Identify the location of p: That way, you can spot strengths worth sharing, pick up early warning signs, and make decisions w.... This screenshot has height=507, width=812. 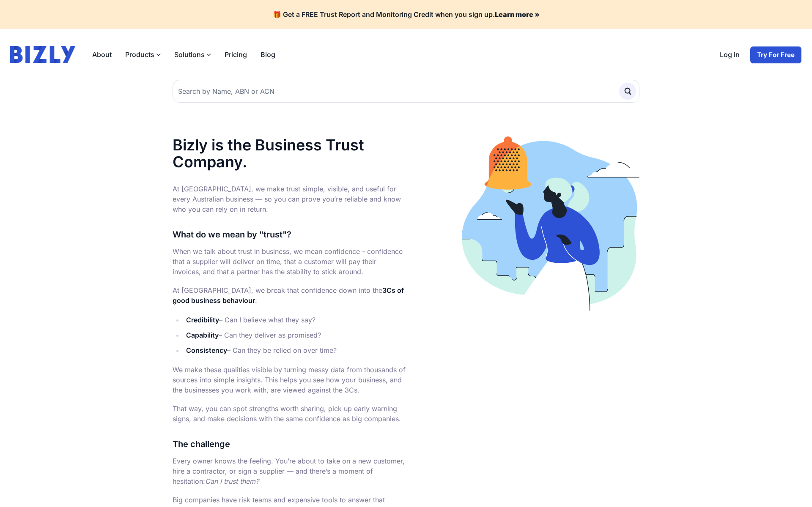
(289, 414).